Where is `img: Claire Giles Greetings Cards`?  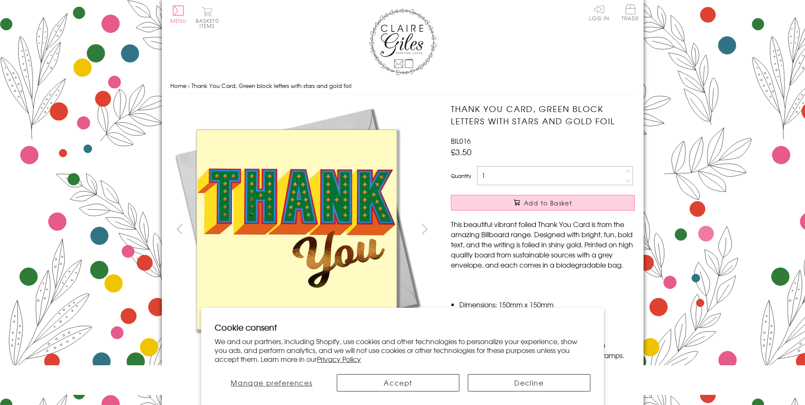
img: Claire Giles Greetings Cards is located at coordinates (403, 42).